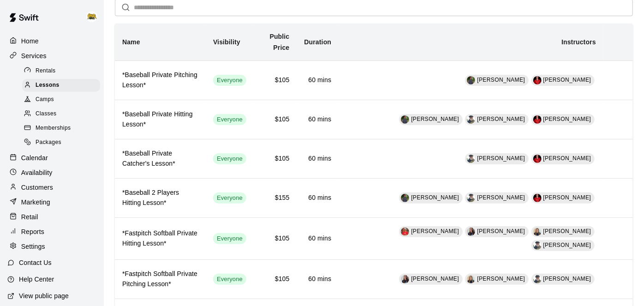 The width and height of the screenshot is (644, 306). Describe the element at coordinates (61, 100) in the screenshot. I see `div: Camps` at that location.